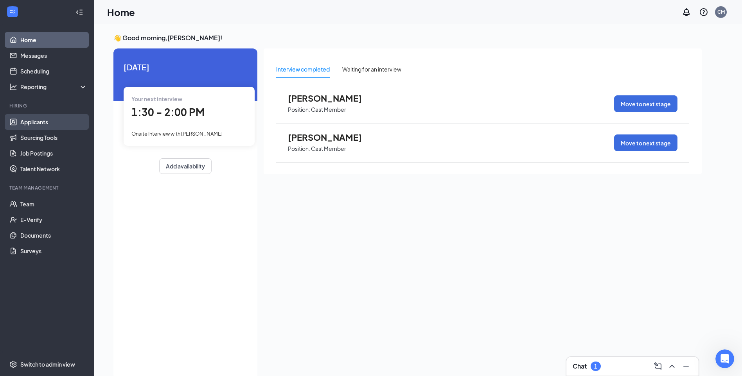 The image size is (742, 376). Describe the element at coordinates (672, 366) in the screenshot. I see `button: ChevronUp` at that location.